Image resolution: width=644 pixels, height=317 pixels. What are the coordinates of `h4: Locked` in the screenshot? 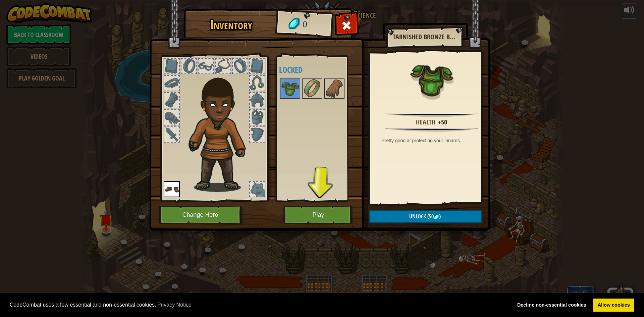 It's located at (321, 70).